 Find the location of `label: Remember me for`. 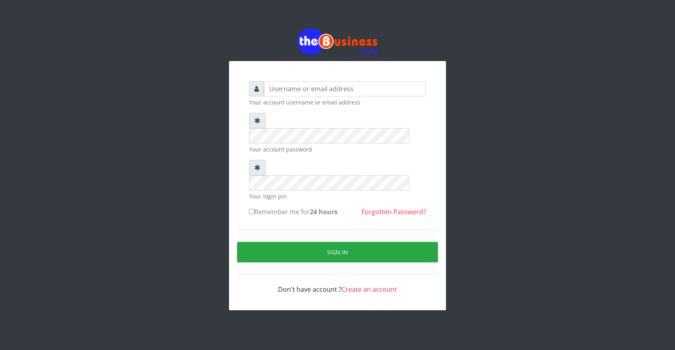

label: Remember me for is located at coordinates (293, 212).